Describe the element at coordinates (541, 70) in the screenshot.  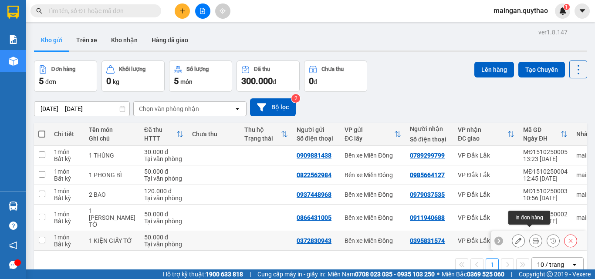
I see `button: Tạo Chuyến` at that location.